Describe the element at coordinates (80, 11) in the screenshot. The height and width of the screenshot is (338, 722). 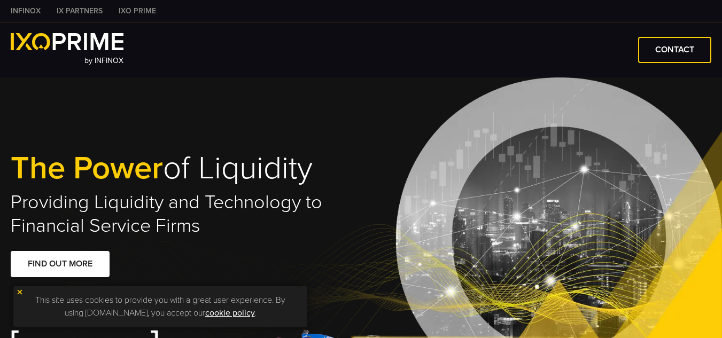
I see `a: IX PARTNERS` at that location.